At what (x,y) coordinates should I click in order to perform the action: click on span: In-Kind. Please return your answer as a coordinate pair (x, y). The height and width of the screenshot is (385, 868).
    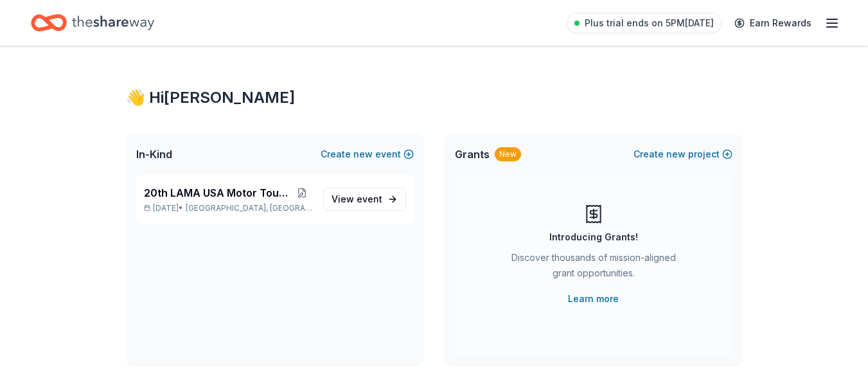
    Looking at the image, I should click on (154, 154).